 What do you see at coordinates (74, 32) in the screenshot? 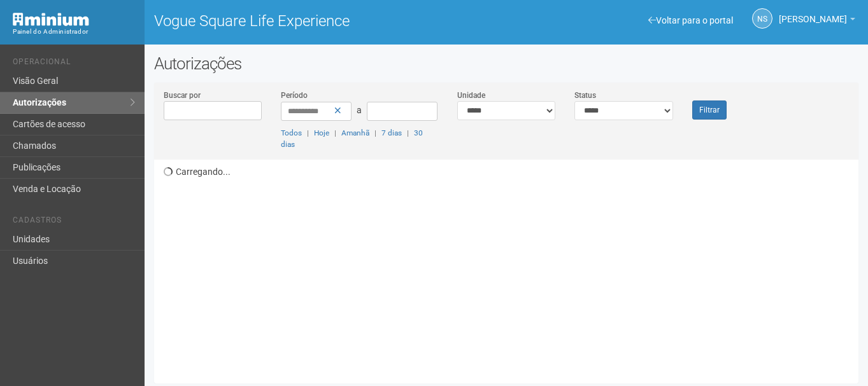
I see `div: Painel do Administrador` at bounding box center [74, 32].